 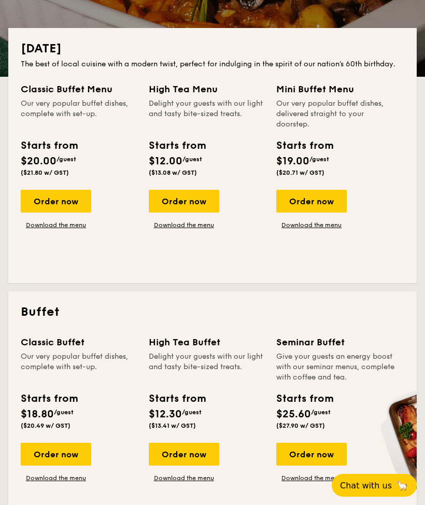 What do you see at coordinates (78, 342) in the screenshot?
I see `div: Classic Buffet` at bounding box center [78, 342].